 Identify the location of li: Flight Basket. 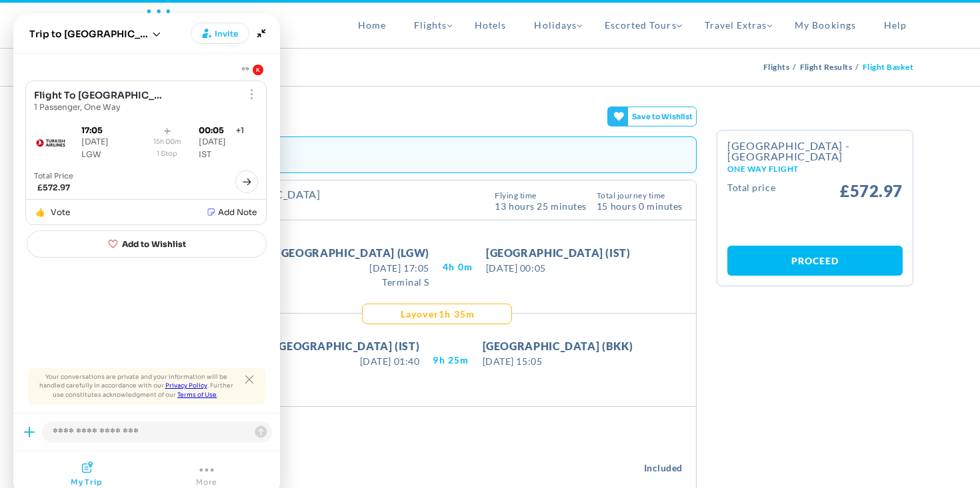
(888, 67).